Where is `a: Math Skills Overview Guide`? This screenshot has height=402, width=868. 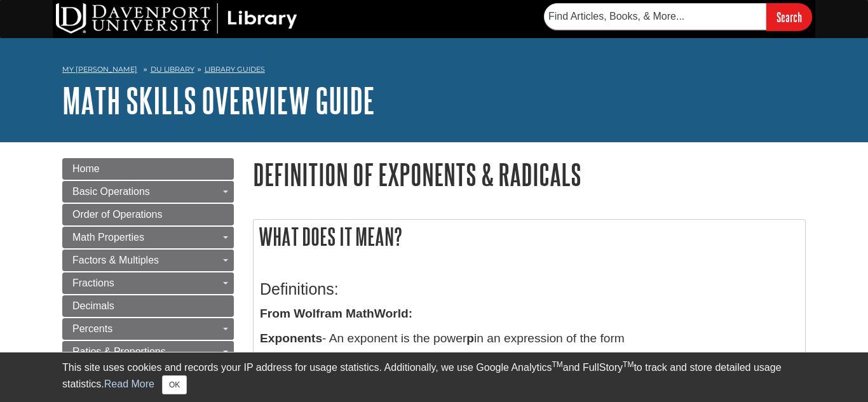
a: Math Skills Overview Guide is located at coordinates (219, 100).